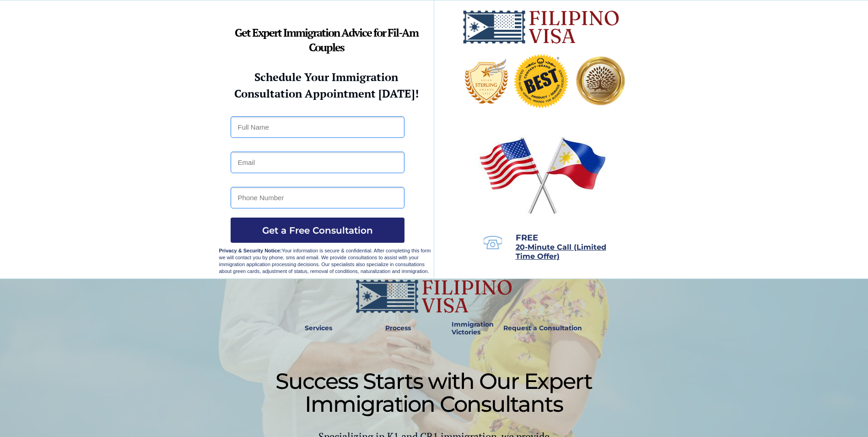 The height and width of the screenshot is (437, 868). What do you see at coordinates (318, 162) in the screenshot?
I see `input: Email` at bounding box center [318, 162].